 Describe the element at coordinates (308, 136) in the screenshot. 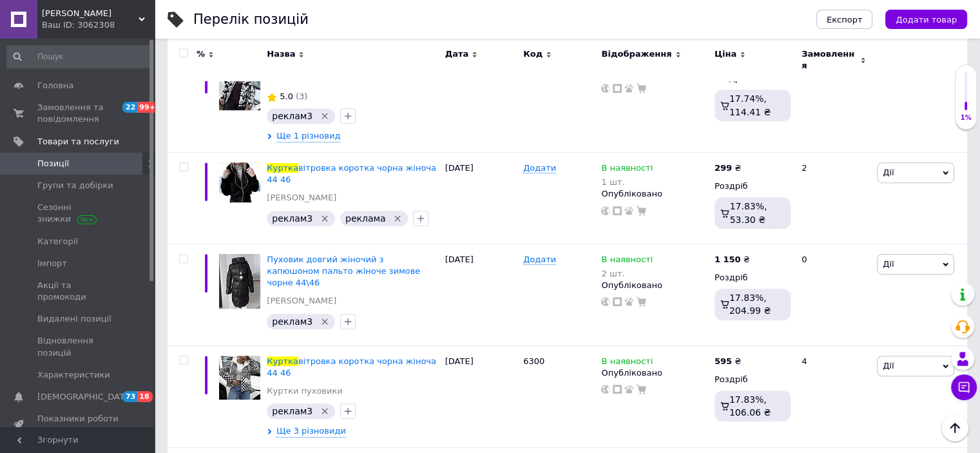

I see `span: Ще 1 різновид` at that location.